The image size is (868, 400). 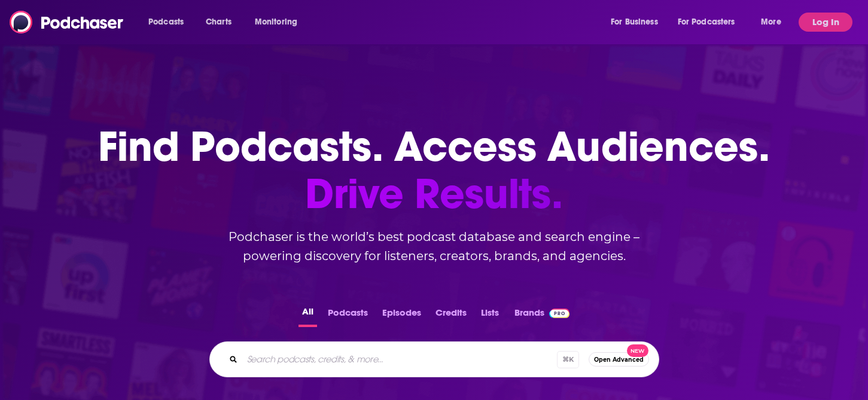 I want to click on span: Charts, so click(x=219, y=22).